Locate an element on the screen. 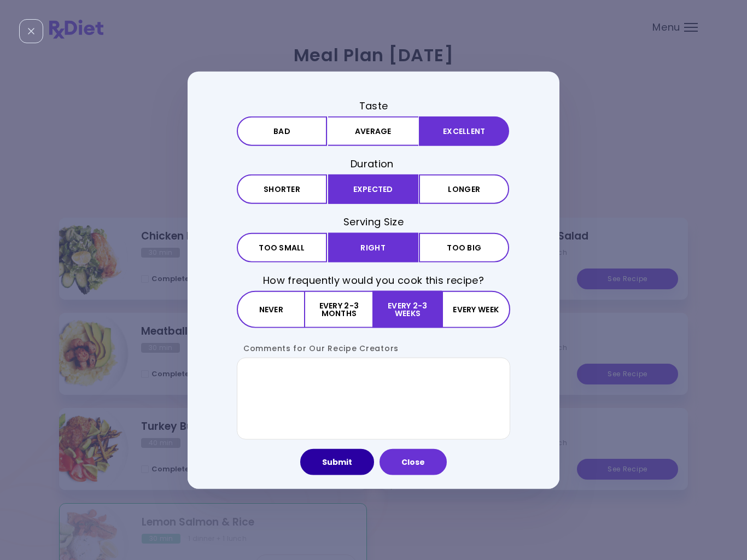  h3: Taste is located at coordinates (374, 106).